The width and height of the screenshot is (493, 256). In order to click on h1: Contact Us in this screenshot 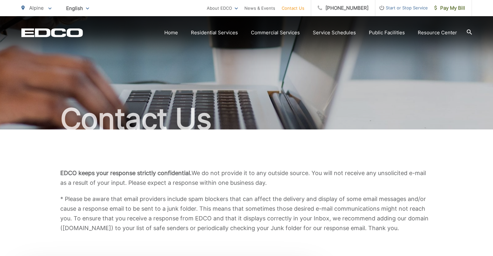, I will do `click(247, 119)`.